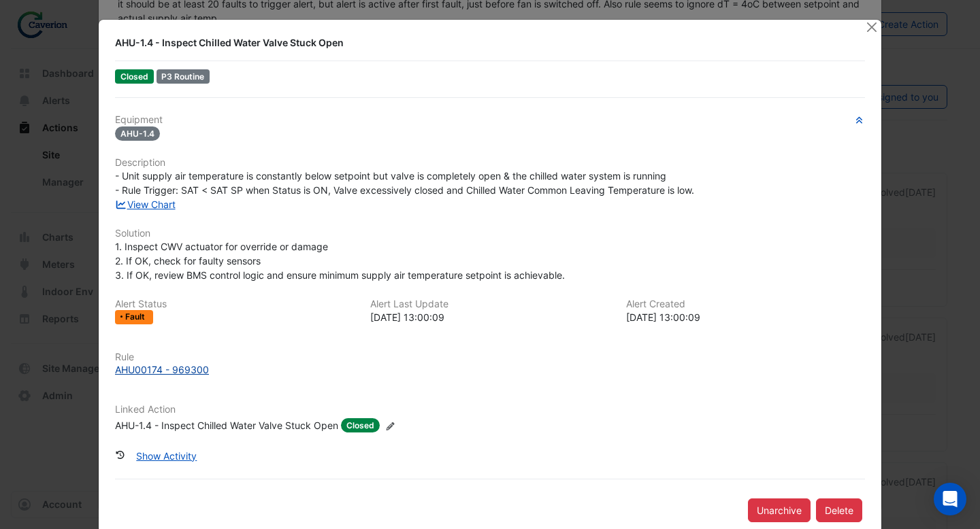  Describe the element at coordinates (490, 357) in the screenshot. I see `h6: Rule` at that location.